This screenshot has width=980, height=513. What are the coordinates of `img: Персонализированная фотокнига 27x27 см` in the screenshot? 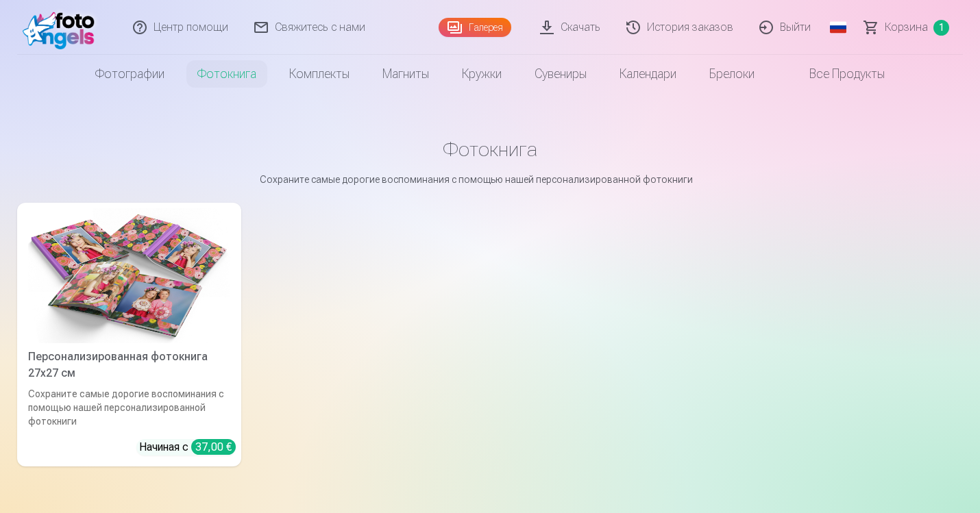 It's located at (129, 276).